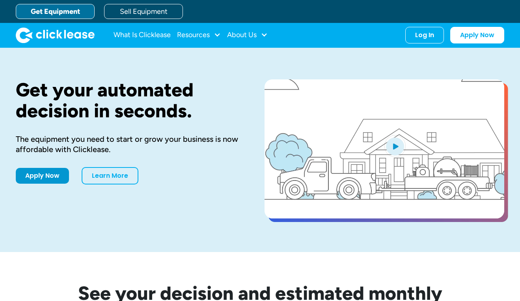  I want to click on a: open lightbox, so click(385, 149).